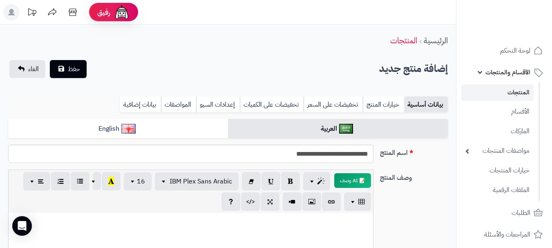 Image resolution: width=552 pixels, height=248 pixels. Describe the element at coordinates (178, 105) in the screenshot. I see `a: المواصفات` at that location.